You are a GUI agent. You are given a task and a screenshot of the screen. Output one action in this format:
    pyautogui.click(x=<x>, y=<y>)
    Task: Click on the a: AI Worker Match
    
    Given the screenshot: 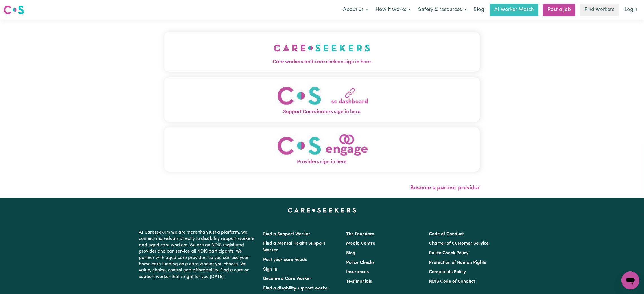 What is the action you would take?
    pyautogui.click(x=514, y=10)
    